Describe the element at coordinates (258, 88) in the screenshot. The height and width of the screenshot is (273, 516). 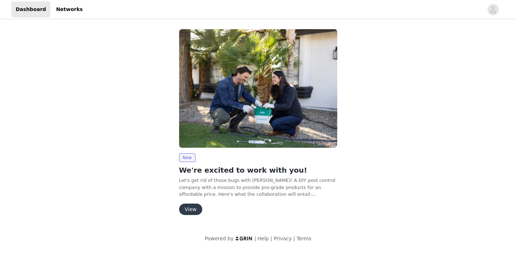
I see `img: Pestie` at that location.